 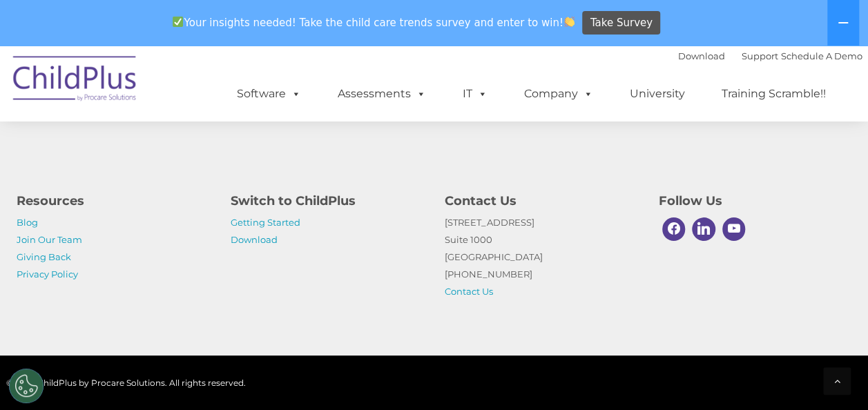 I want to click on a: Schedule A Demo, so click(x=822, y=56).